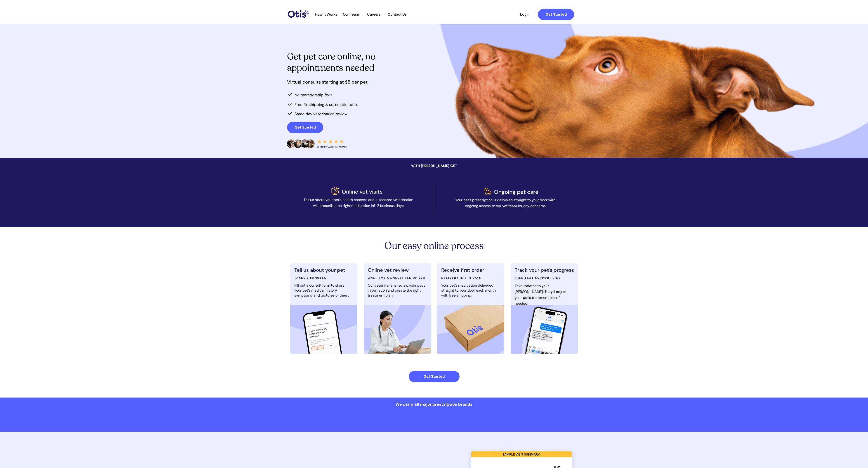 This screenshot has height=468, width=868. Describe the element at coordinates (545, 270) in the screenshot. I see `span: Track your pet's progress` at that location.